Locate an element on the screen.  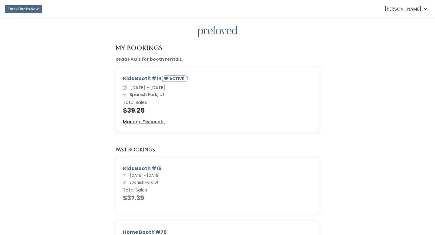
div: Kids Booth #16 is located at coordinates (218, 169).